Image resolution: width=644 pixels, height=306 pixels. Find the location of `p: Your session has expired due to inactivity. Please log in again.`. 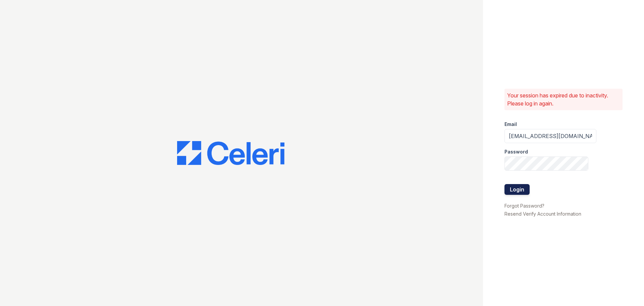

p: Your session has expired due to inactivity. Please log in again. is located at coordinates (563, 99).